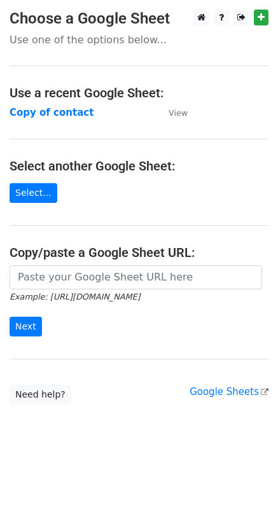  I want to click on a: Need help?, so click(40, 394).